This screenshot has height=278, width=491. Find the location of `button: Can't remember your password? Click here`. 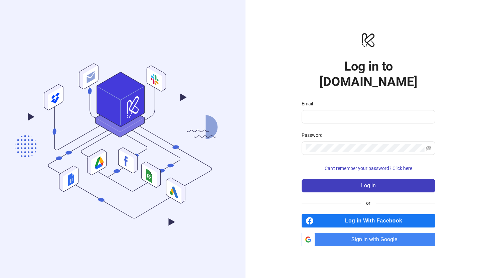

button: Can't remember your password? Click here is located at coordinates (369, 168).